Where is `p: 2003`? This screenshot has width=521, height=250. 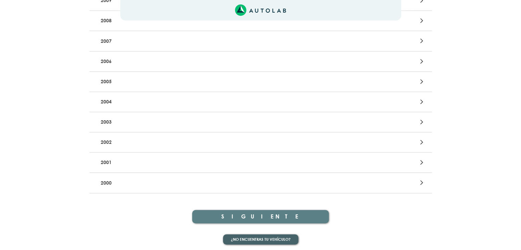 p: 2003 is located at coordinates (204, 122).